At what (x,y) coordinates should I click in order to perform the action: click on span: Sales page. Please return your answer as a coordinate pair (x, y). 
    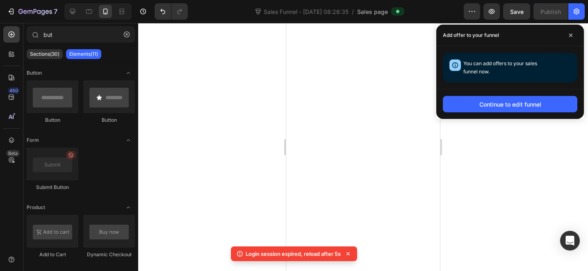
    Looking at the image, I should click on (372, 11).